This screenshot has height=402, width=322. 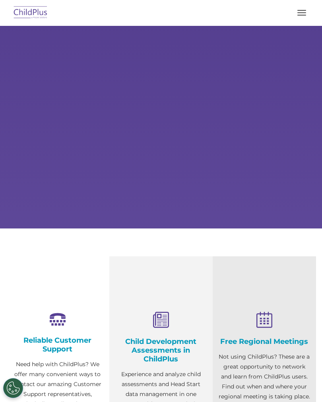 I want to click on img: ChildPlus by Procare Solutions, so click(x=31, y=13).